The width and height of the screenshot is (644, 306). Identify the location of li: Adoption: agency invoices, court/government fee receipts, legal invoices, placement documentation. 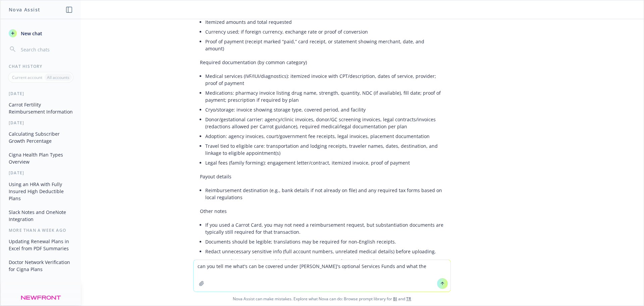
(324, 136).